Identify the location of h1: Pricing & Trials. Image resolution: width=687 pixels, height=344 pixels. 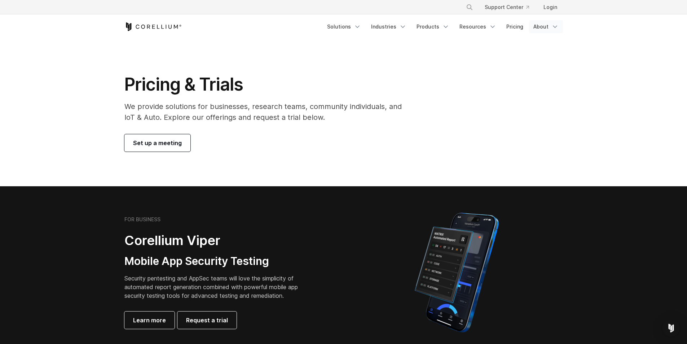
(268, 84).